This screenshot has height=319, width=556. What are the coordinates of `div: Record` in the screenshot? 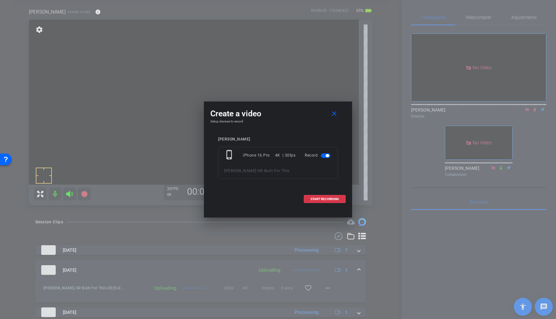 It's located at (318, 155).